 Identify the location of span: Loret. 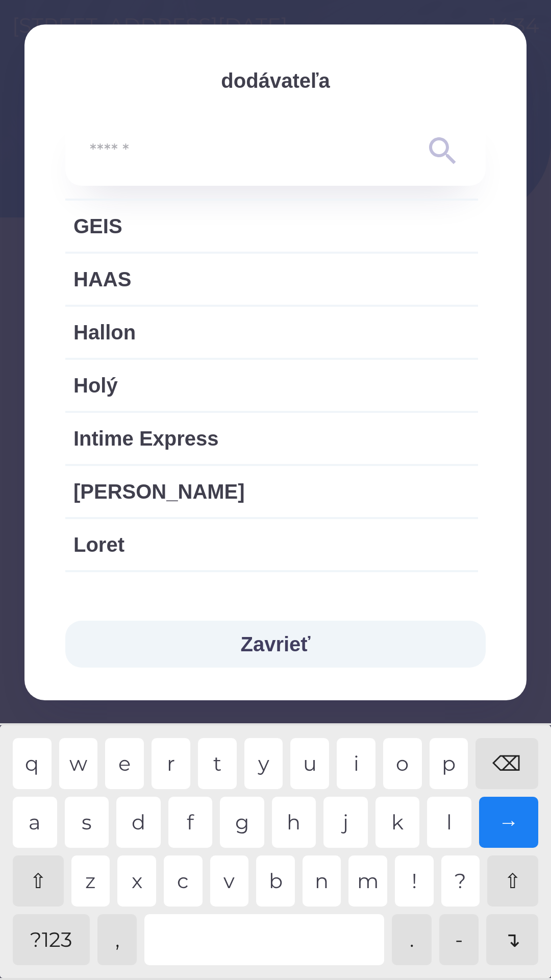
(272, 545).